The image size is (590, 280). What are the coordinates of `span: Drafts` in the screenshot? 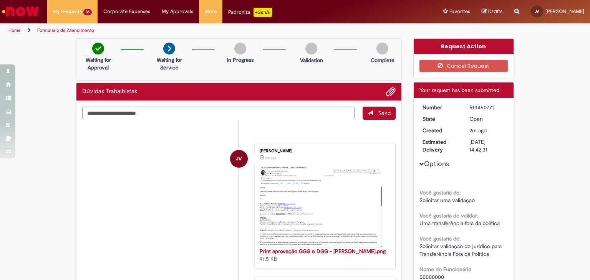 It's located at (496, 11).